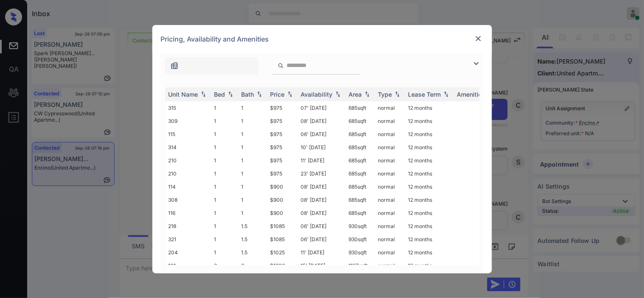  What do you see at coordinates (472, 94) in the screenshot?
I see `div: Amenities` at bounding box center [472, 94].